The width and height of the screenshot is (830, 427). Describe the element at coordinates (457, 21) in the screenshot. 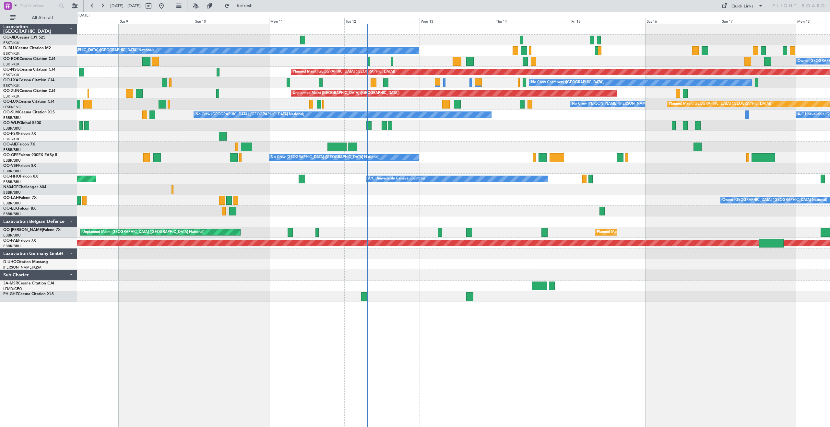

I see `div: Wed 13` at that location.